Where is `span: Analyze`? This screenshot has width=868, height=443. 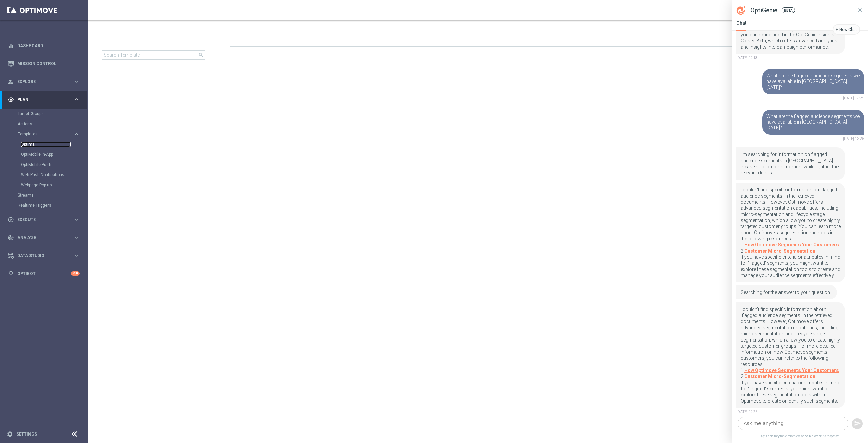
span: Analyze is located at coordinates (45, 237).